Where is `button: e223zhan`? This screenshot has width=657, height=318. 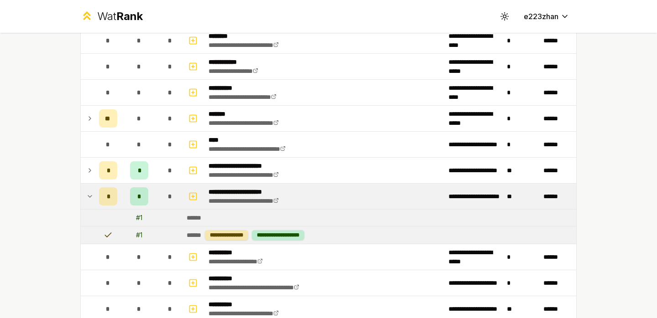 button: e223zhan is located at coordinates (547, 16).